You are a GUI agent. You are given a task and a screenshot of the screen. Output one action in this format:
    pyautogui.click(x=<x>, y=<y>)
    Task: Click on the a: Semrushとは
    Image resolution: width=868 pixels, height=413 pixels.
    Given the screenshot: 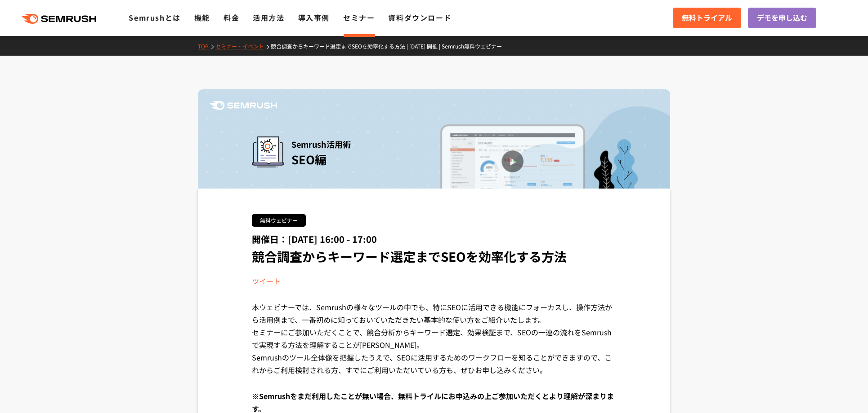 What is the action you would take?
    pyautogui.click(x=154, y=18)
    